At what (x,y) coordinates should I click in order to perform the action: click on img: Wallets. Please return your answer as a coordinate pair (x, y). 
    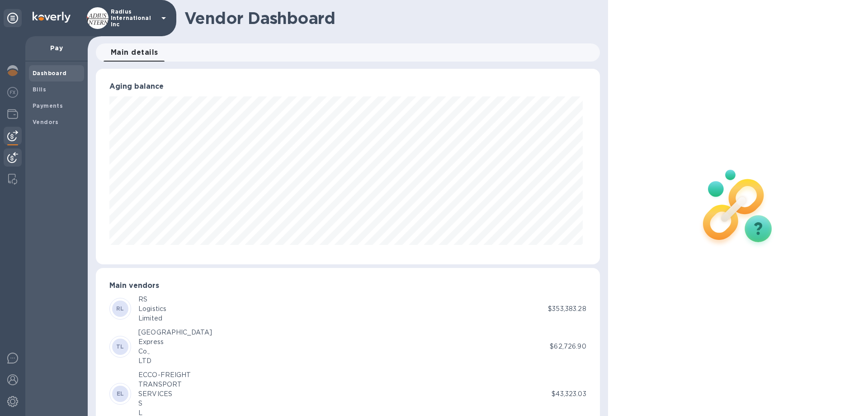
    Looking at the image, I should click on (13, 114).